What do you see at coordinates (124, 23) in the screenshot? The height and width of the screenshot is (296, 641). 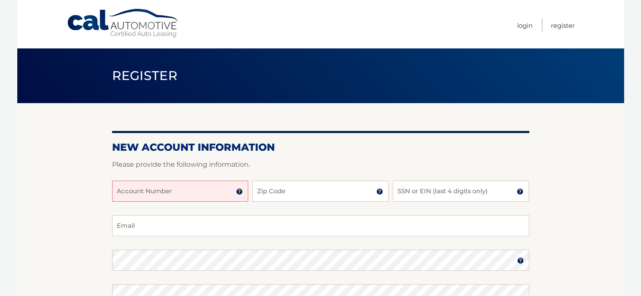 I see `a: Cal Automotive` at bounding box center [124, 23].